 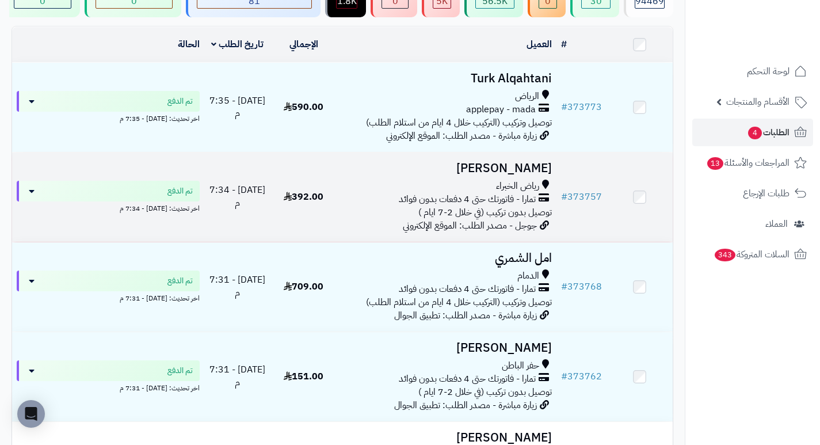 What do you see at coordinates (748, 163) in the screenshot?
I see `span: المراجعات والأسئلة` at bounding box center [748, 163].